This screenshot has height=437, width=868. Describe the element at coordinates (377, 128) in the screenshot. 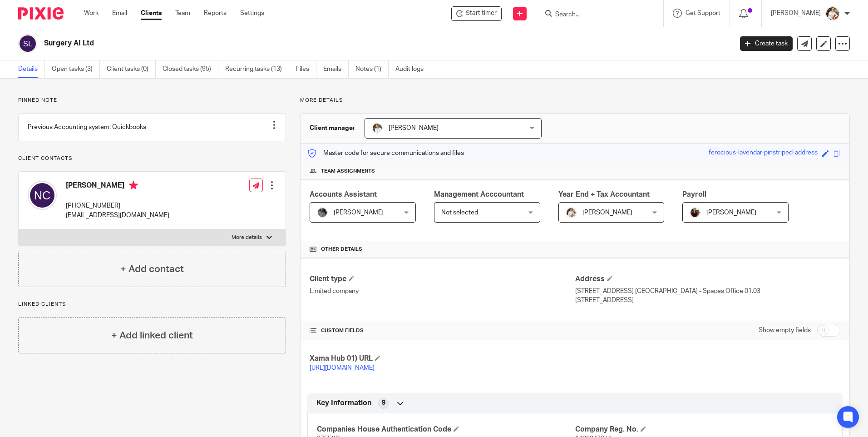

I see `img: sarah-royle.jpg` at that location.